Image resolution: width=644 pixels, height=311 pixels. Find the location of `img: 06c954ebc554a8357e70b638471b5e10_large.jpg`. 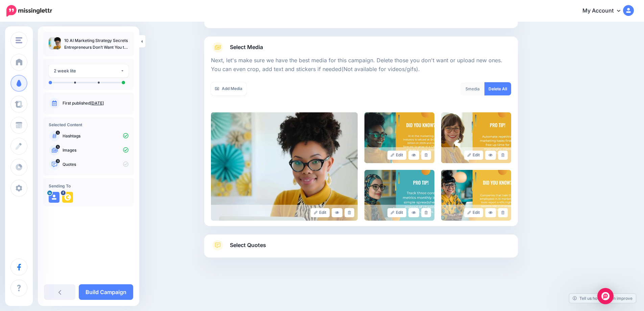

img: 06c954ebc554a8357e70b638471b5e10_large.jpg is located at coordinates (476, 137).